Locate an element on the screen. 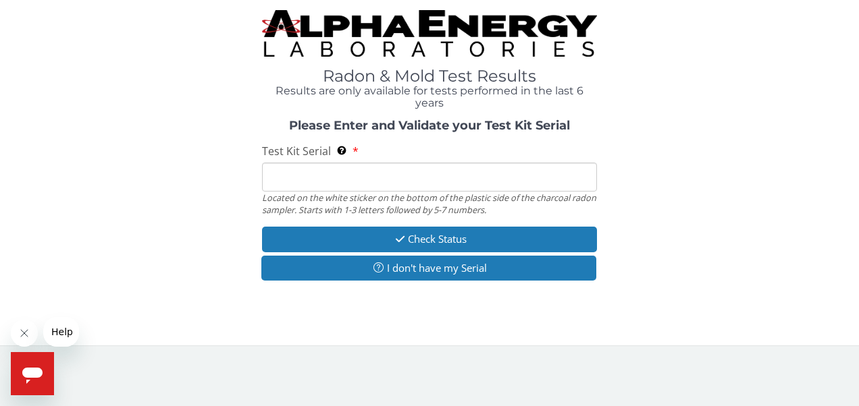 The height and width of the screenshot is (406, 859). span: Test Kit Serial is located at coordinates (296, 151).